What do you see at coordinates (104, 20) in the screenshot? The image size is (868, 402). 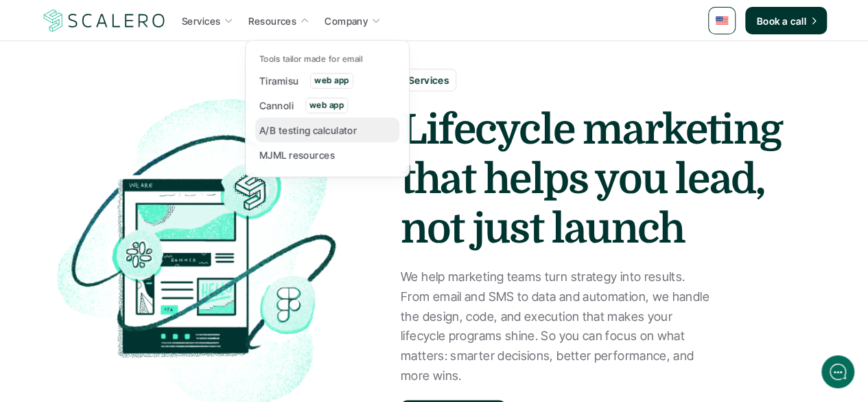 I see `img: Scalero company logotype` at bounding box center [104, 20].